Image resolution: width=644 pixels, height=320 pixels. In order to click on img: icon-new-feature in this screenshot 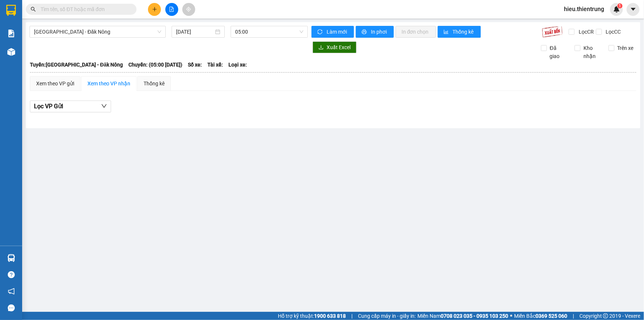, I will do `click(617, 9)`.